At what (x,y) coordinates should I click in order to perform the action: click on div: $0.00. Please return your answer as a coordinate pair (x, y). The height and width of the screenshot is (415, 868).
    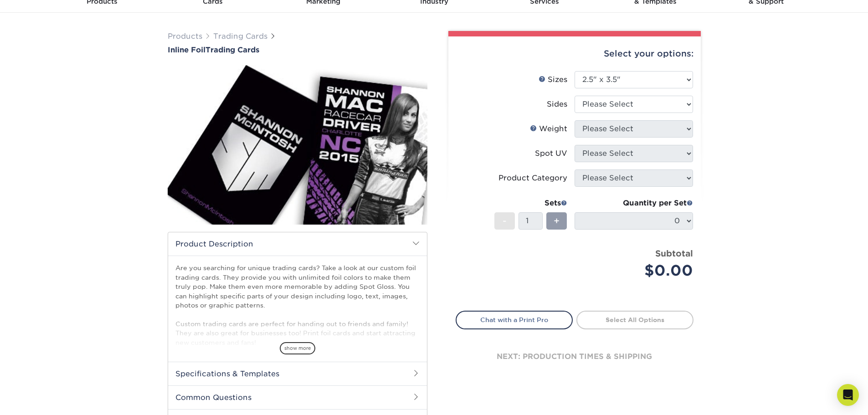
    Looking at the image, I should click on (637, 271).